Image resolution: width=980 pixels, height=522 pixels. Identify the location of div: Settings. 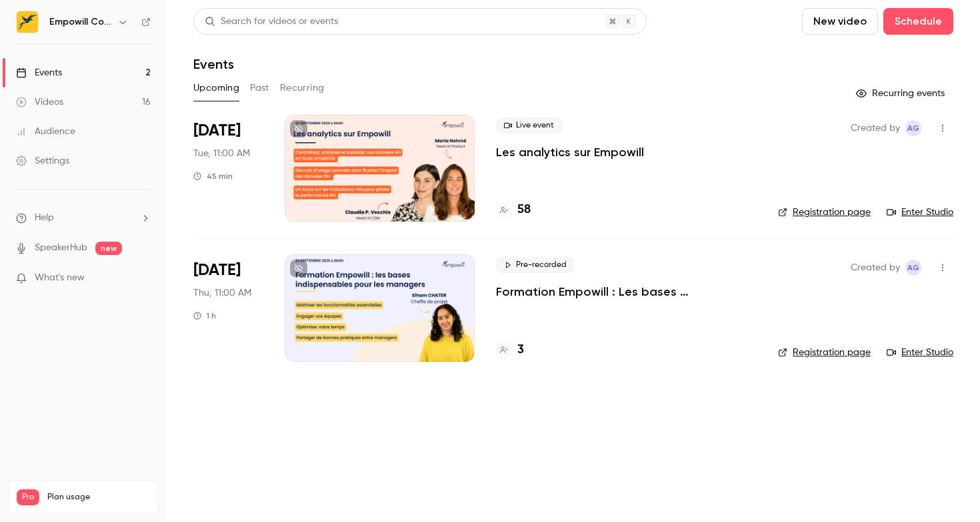
(42, 161).